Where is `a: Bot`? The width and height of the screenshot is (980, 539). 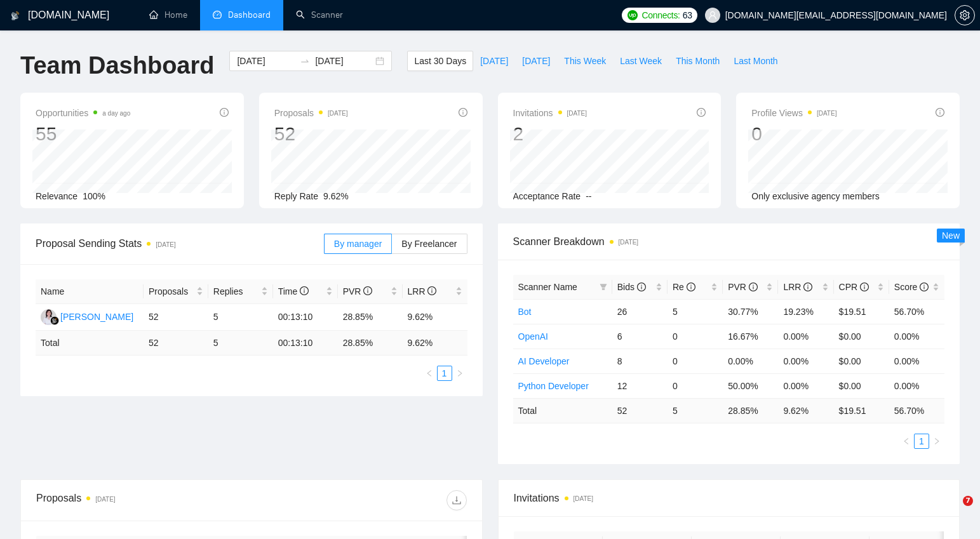 a: Bot is located at coordinates (525, 312).